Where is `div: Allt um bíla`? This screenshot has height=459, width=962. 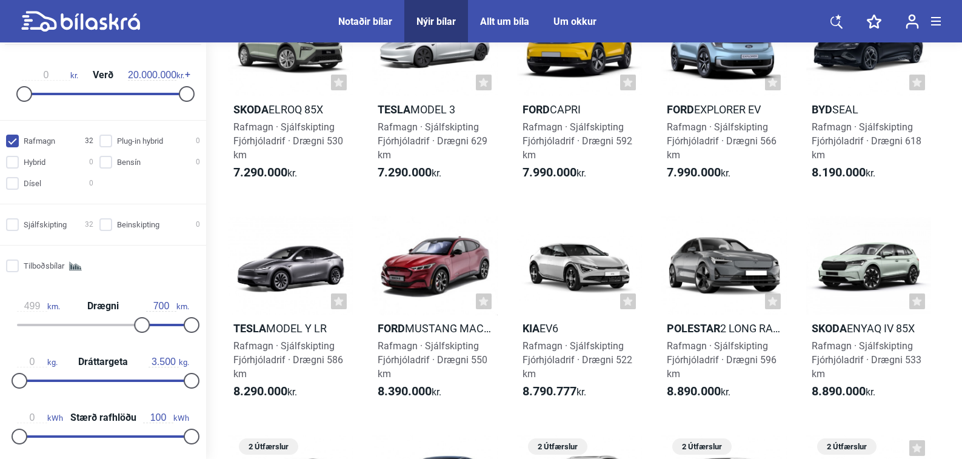 div: Allt um bíla is located at coordinates (504, 21).